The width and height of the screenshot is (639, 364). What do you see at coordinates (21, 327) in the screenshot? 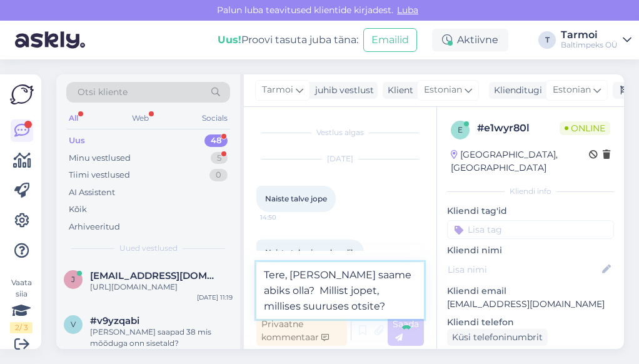
I see `div: 2 / 3` at bounding box center [21, 327].